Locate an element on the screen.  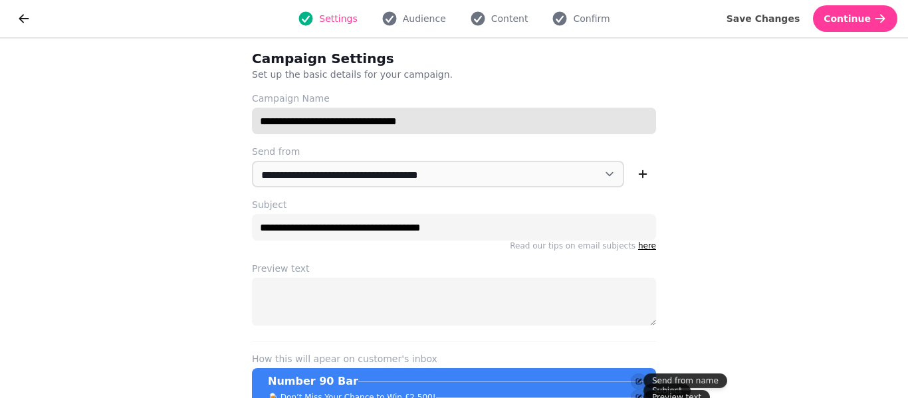
div: Send from name is located at coordinates (685, 381).